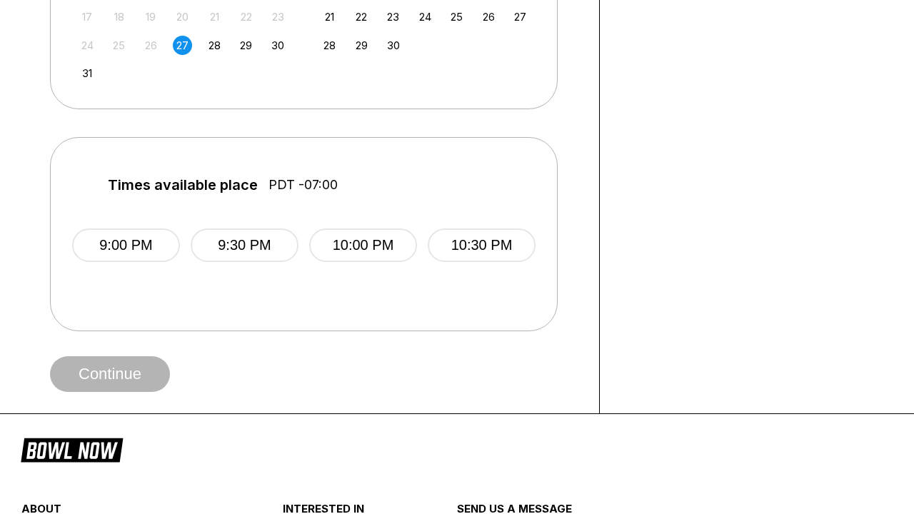 The width and height of the screenshot is (914, 514). I want to click on div: Not available Wednesday, August 20th, 2025, so click(182, 16).